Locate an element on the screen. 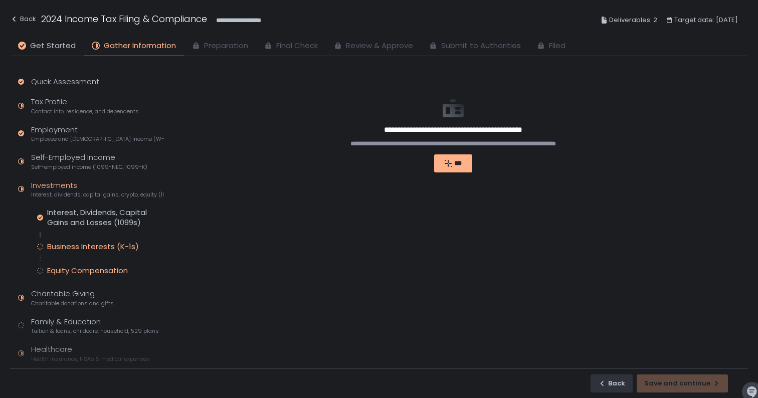  span: Charitable donations and gifts is located at coordinates (72, 303).